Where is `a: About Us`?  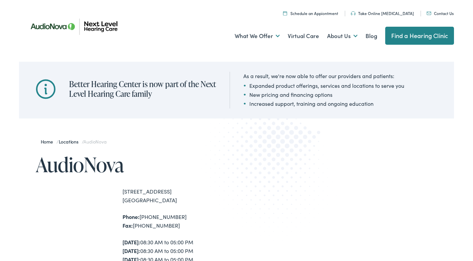 a: About Us is located at coordinates (342, 36).